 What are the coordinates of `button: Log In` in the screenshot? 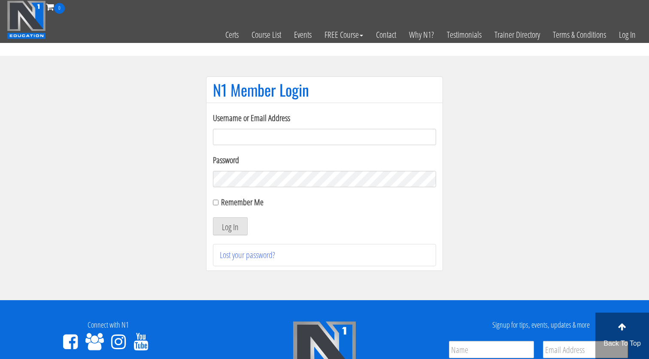 It's located at (230, 226).